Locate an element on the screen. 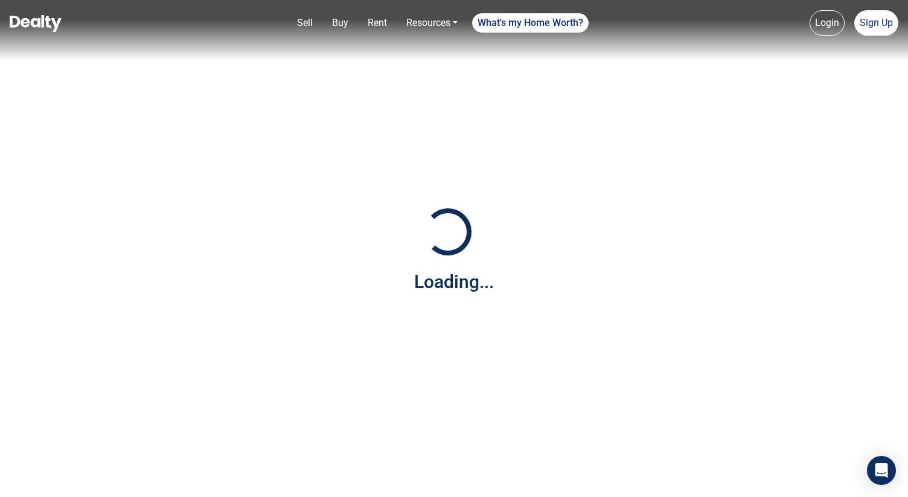 The width and height of the screenshot is (908, 497). div: Open Intercom Messenger is located at coordinates (882, 471).